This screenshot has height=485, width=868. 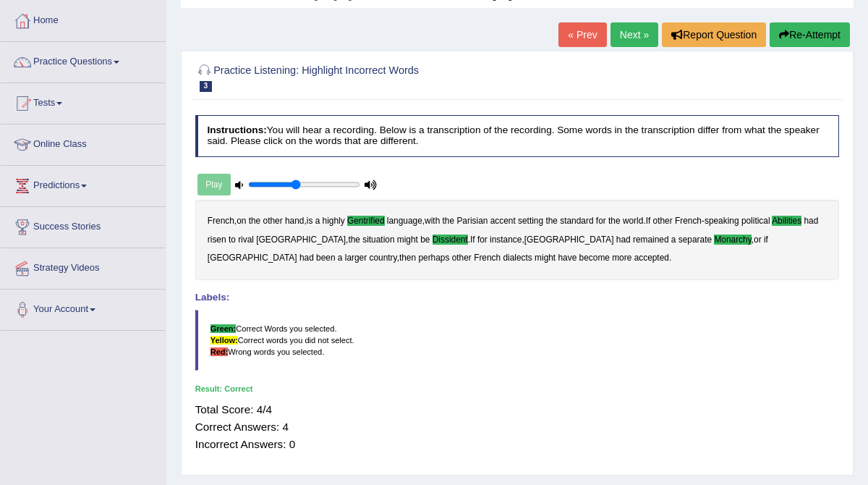 I want to click on b: setting, so click(x=530, y=221).